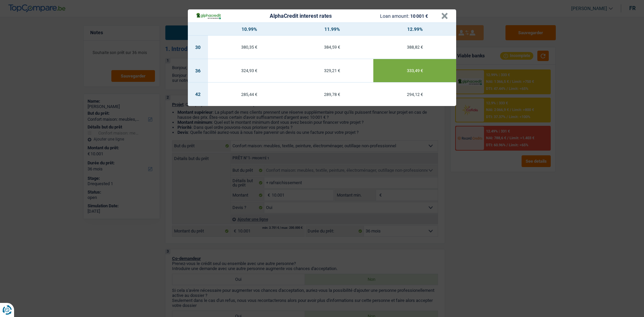  What do you see at coordinates (415, 29) in the screenshot?
I see `th: 12.99%` at bounding box center [415, 29].